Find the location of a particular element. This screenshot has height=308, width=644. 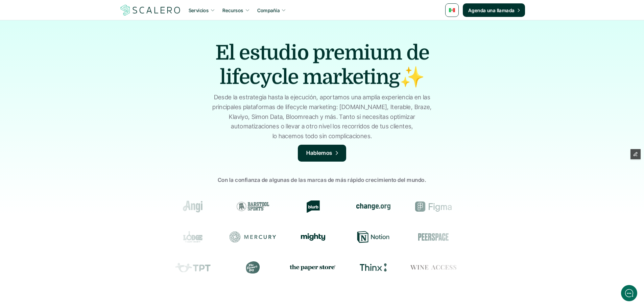

div: Wine Access is located at coordinates (433, 268).